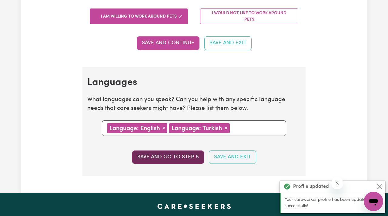  What do you see at coordinates (20, 7) in the screenshot?
I see `span: Need any help?` at bounding box center [20, 7].